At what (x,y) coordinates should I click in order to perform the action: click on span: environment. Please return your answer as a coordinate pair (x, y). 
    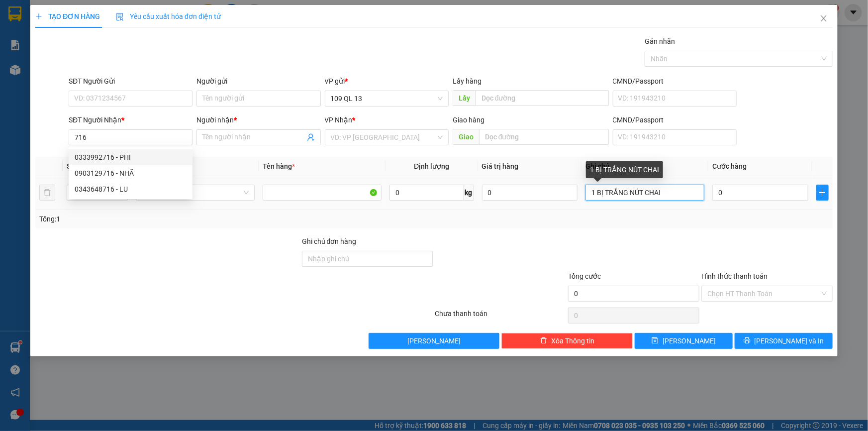
    Looking at the image, I should click on (61, 28).